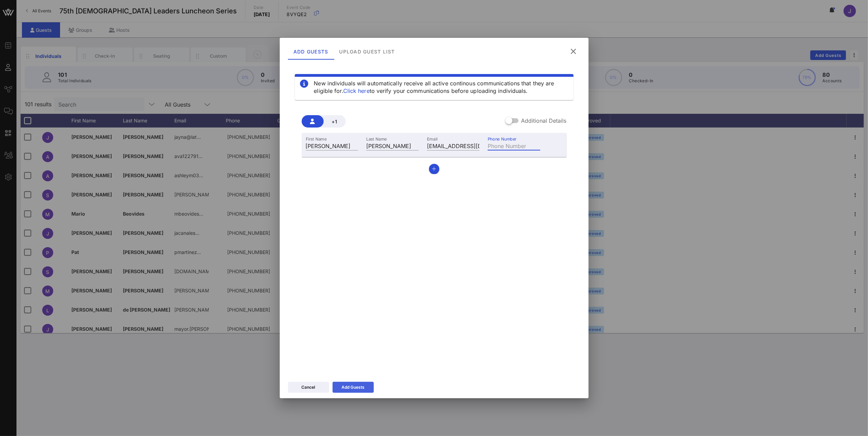  What do you see at coordinates (334, 121) in the screenshot?
I see `span: +1` at bounding box center [334, 121].